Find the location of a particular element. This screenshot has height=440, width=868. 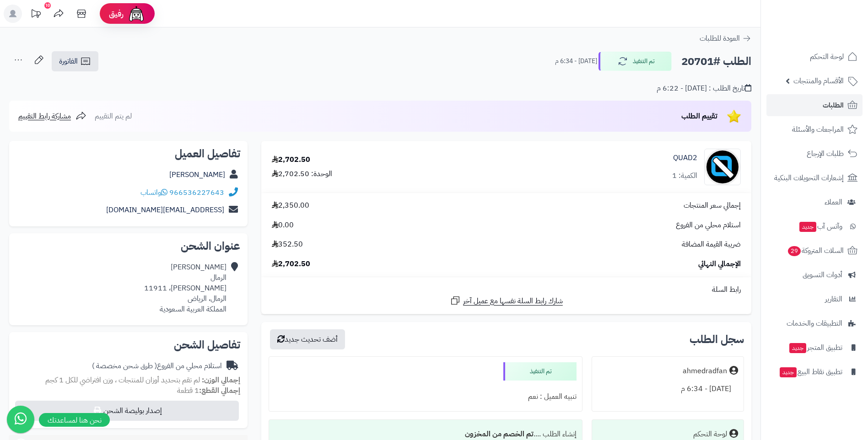

a: تطبيق نقاط البيعجديد is located at coordinates (815, 372).